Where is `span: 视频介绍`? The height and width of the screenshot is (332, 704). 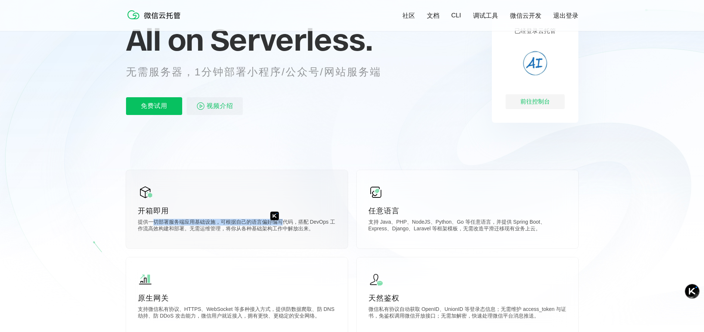 span: 视频介绍 is located at coordinates (220, 106).